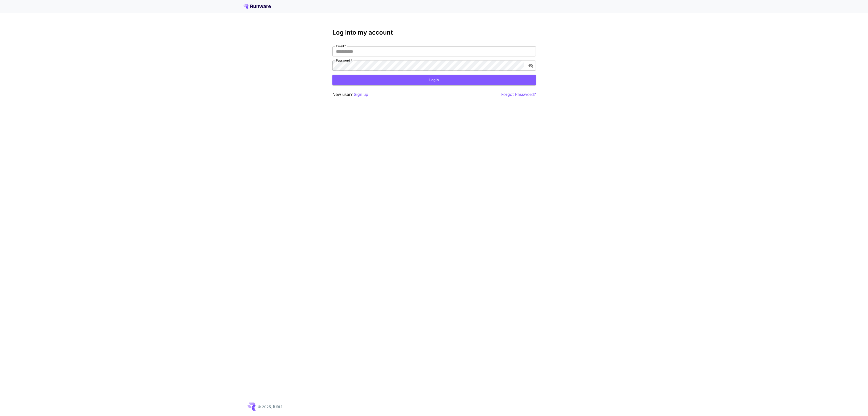 The image size is (868, 416). What do you see at coordinates (350, 94) in the screenshot?
I see `p: New user?` at bounding box center [350, 94].